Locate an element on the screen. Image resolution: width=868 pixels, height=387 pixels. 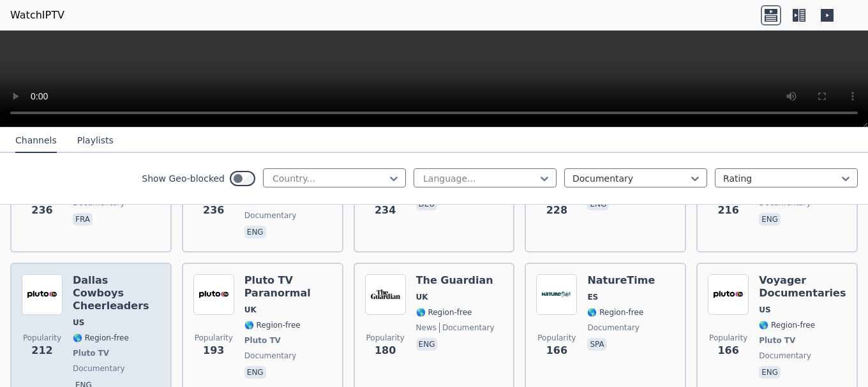
span: 234 is located at coordinates (385, 211).